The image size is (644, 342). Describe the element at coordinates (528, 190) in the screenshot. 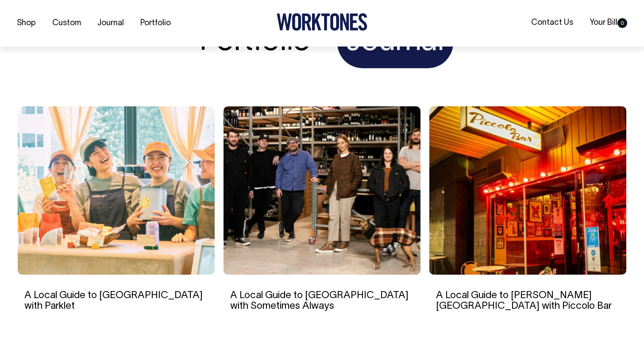

I see `a: A Local Guide to Potts Point with Piccolo Bar` at that location.